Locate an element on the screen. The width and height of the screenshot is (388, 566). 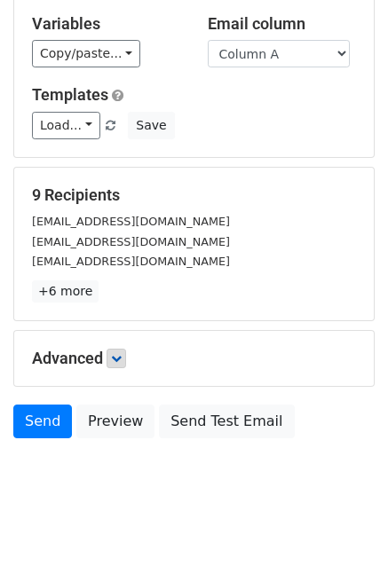
a: Copy/paste... is located at coordinates (86, 53).